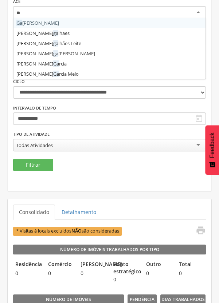 The height and width of the screenshot is (305, 219). What do you see at coordinates (34, 148) in the screenshot?
I see `div: Todas Atividades` at bounding box center [34, 148].